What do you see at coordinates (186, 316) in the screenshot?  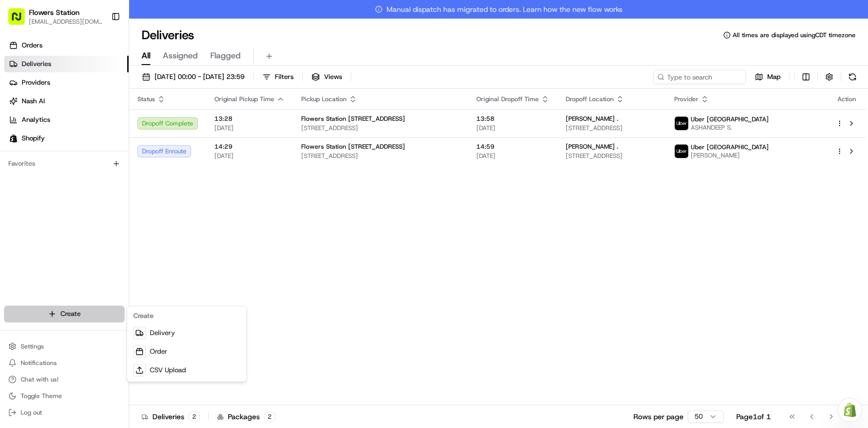 I see `div: Create` at bounding box center [186, 316].